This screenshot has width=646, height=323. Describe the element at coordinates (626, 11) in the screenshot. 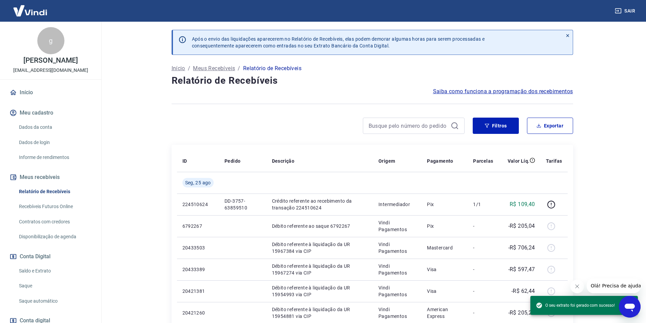

I see `button: Sair` at that location.